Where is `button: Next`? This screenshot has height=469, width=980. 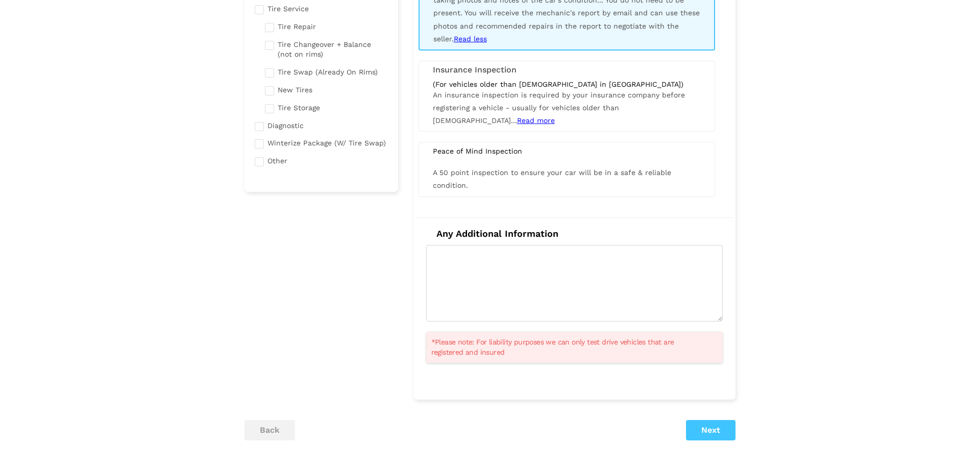 button: Next is located at coordinates (710, 430).